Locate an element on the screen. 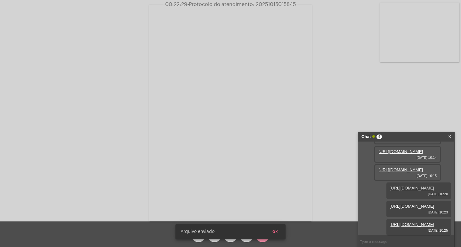 The image size is (461, 247). input: Type a message is located at coordinates (406, 242).